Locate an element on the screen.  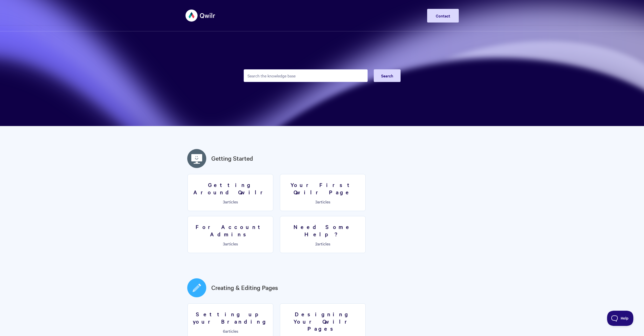
h3: Your First Qwilr Page is located at coordinates (322, 188).